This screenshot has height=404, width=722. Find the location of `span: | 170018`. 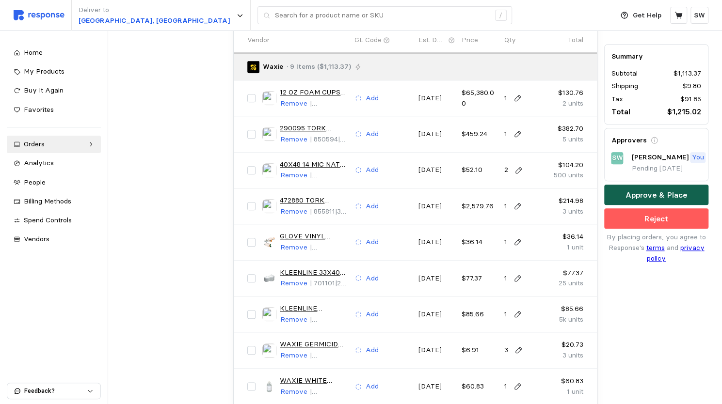

span: | 170018 is located at coordinates (321, 361).